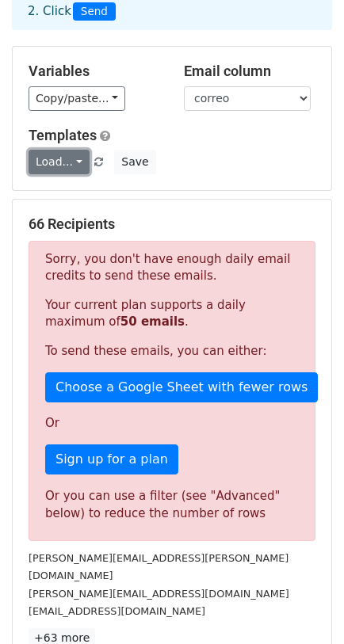 The image size is (344, 644). I want to click on h5: 66 Recipients, so click(172, 225).